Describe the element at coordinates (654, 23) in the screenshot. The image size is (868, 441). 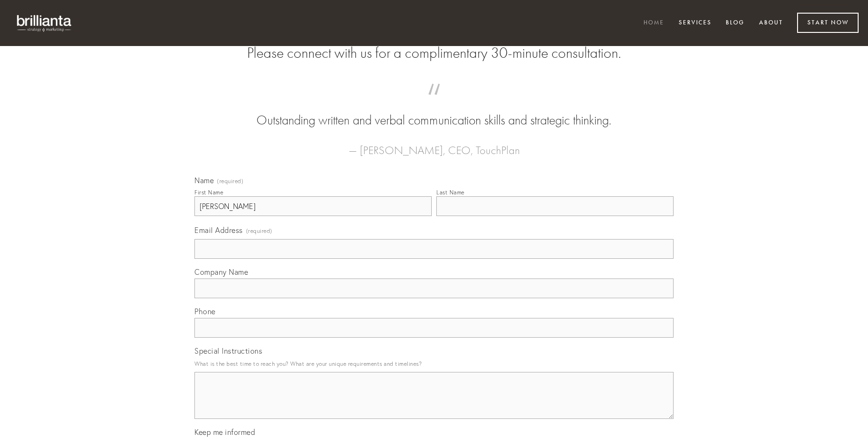
I see `a: Home` at that location.